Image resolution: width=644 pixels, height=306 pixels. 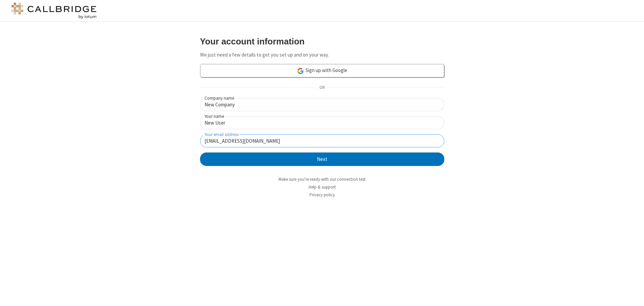 What do you see at coordinates (322, 88) in the screenshot?
I see `span: OR` at bounding box center [322, 88].